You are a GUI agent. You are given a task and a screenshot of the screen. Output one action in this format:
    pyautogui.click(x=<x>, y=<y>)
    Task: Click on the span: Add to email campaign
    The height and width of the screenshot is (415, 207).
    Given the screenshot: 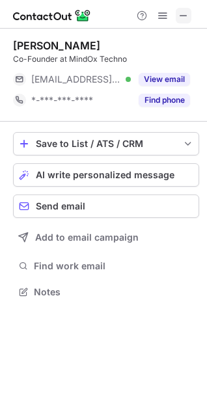 What is the action you would take?
    pyautogui.click(x=86, y=237)
    